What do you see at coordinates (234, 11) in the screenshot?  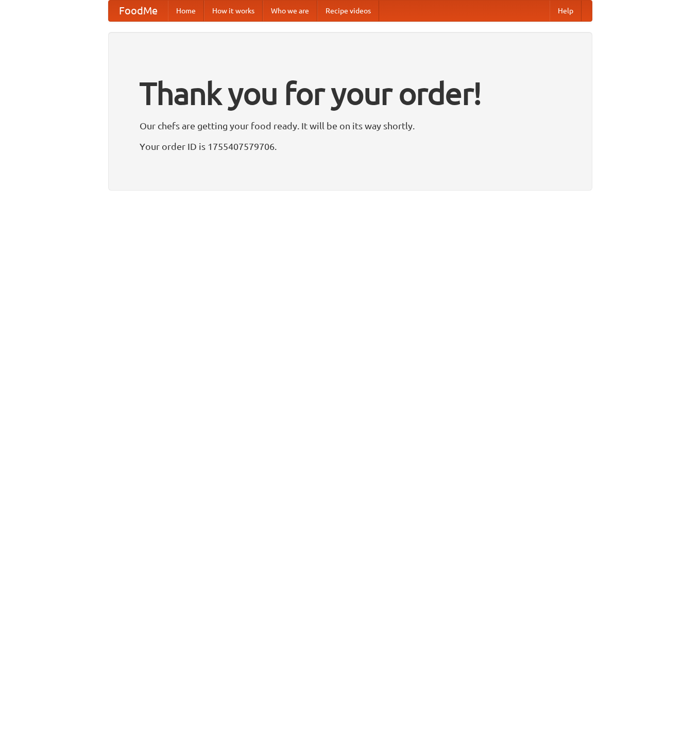 I see `a: How it works` at bounding box center [234, 11].